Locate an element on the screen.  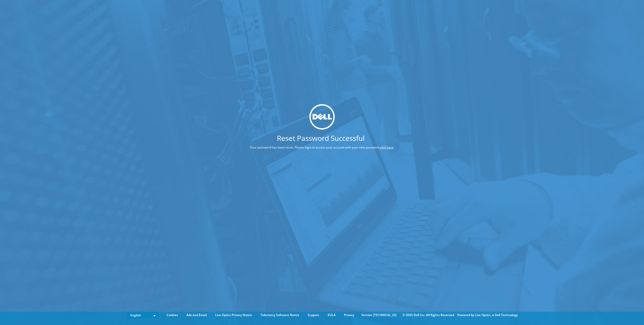
li: © 2025 Dell Inc. All Rights Reserved is located at coordinates (428, 315).